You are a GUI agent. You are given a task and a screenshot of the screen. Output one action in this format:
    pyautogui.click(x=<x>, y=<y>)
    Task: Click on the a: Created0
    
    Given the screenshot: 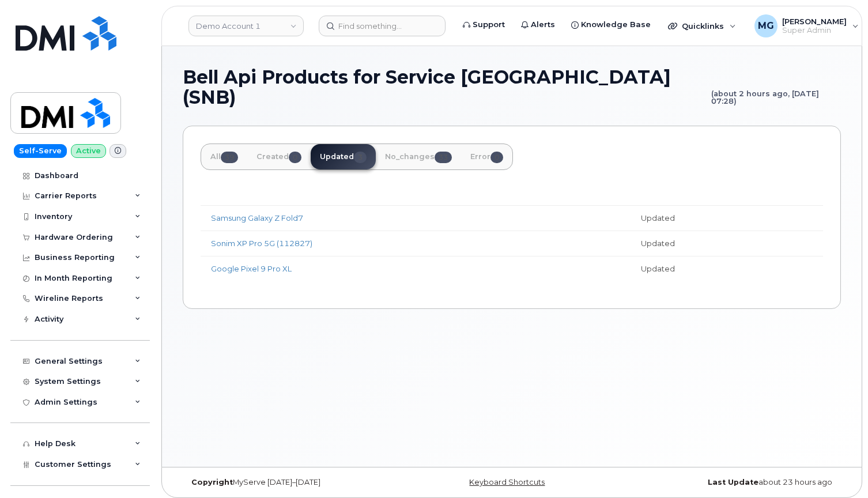 What is the action you would take?
    pyautogui.click(x=279, y=157)
    